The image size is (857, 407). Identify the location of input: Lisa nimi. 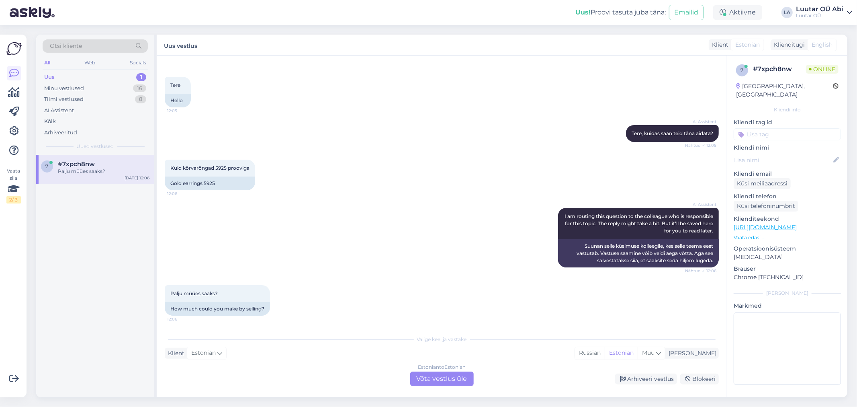
(783, 160).